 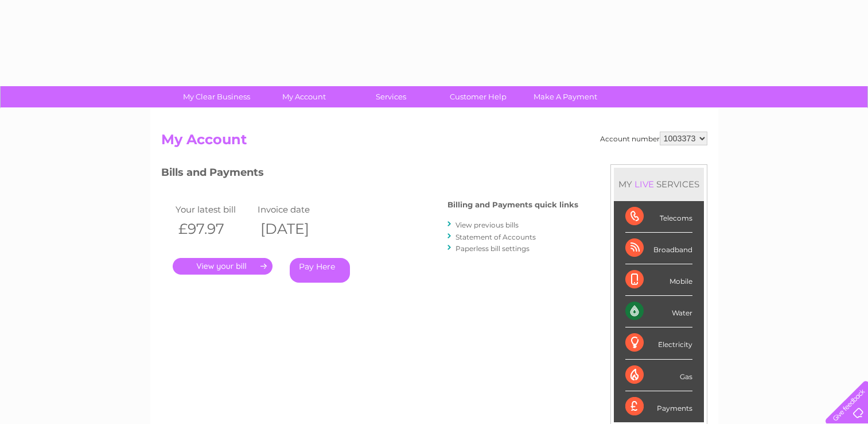 I want to click on th: £97.97, so click(x=214, y=229).